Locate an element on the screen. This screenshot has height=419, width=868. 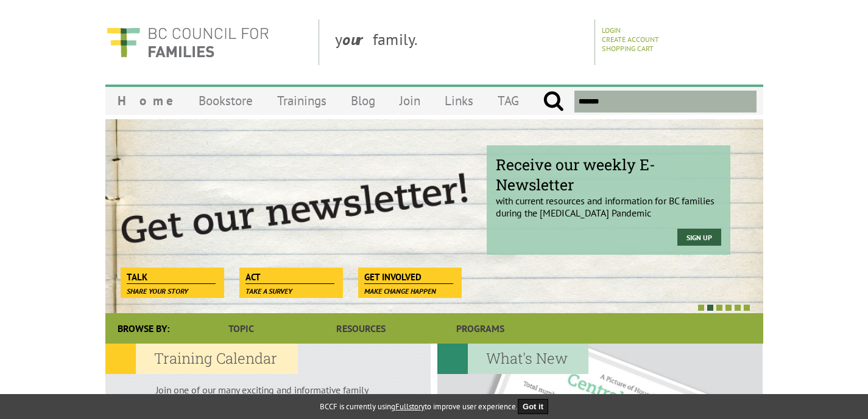
a: Links is located at coordinates (458, 101).